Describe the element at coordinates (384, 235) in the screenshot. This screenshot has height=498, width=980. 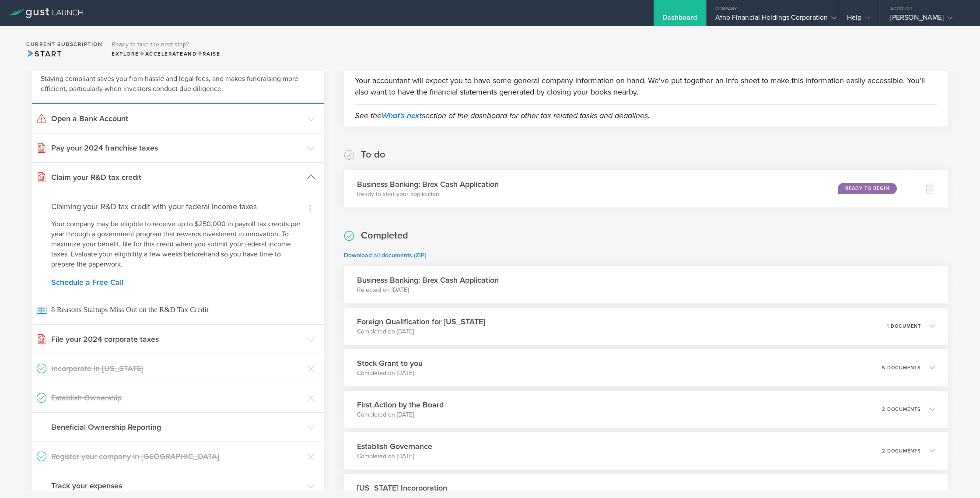
I see `h2: Completed` at that location.